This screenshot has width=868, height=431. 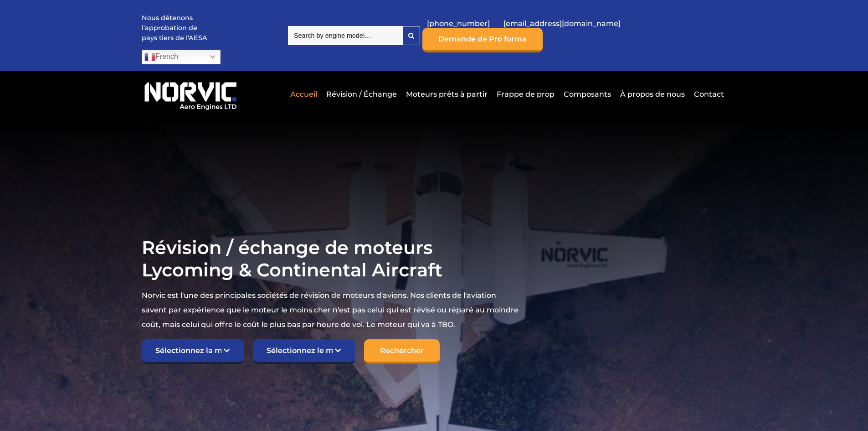 What do you see at coordinates (707, 94) in the screenshot?
I see `a: Contact` at bounding box center [707, 94].